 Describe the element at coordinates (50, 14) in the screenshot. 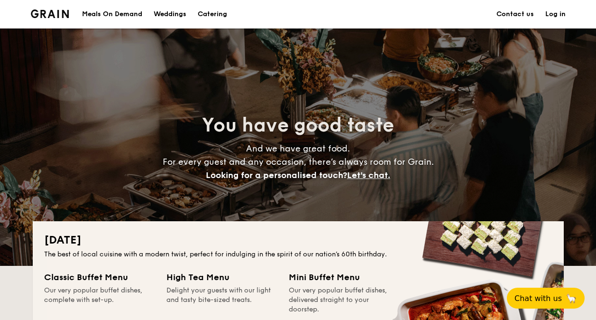

I see `img: Grain` at that location.